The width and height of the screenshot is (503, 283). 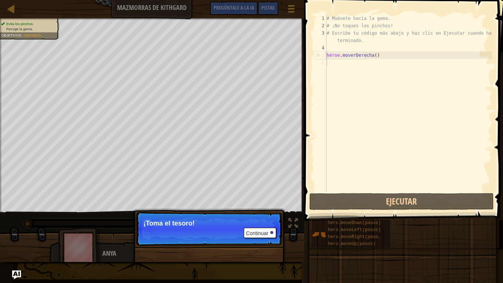 I want to click on font: Objetivos, so click(x=11, y=35).